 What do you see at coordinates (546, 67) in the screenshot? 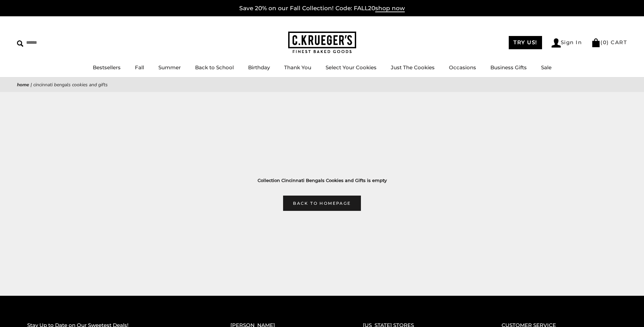
I see `a: Sale` at bounding box center [546, 67].